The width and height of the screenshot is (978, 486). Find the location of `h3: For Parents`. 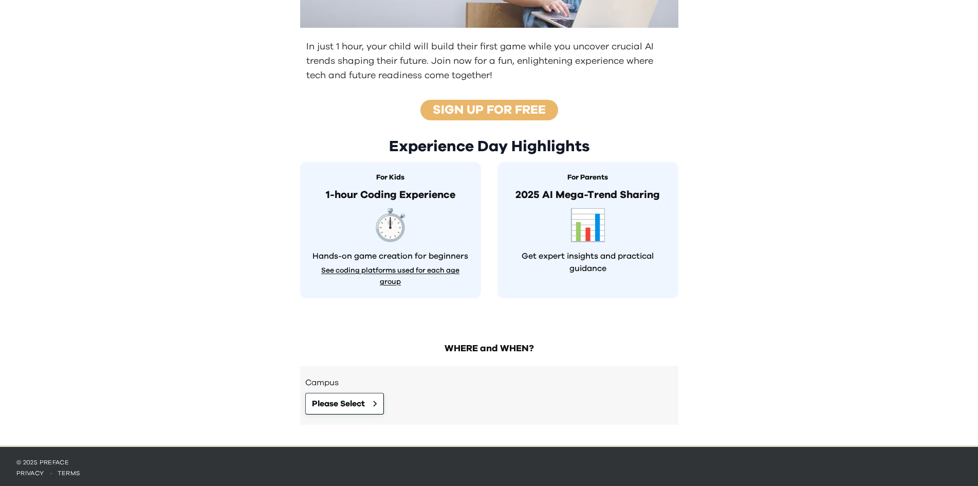

h3: For Parents is located at coordinates (588, 177).